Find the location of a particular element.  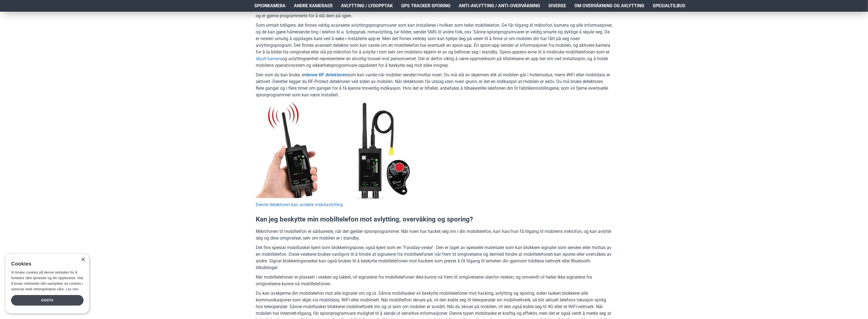

p: Når mobiltelefonen er plassert i vesken og lukket, vil signalene fra mobiltelefonen ikke kunne nå... is located at coordinates (434, 281).